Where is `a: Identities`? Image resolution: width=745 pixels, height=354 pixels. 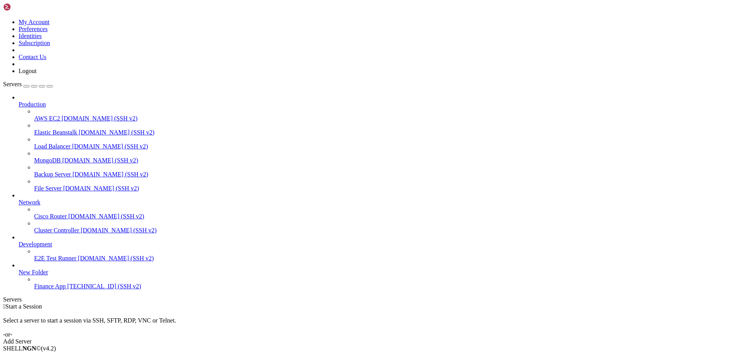 a: Identities is located at coordinates (30, 36).